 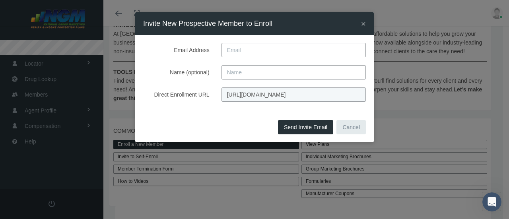 I want to click on button: Close, so click(x=364, y=23).